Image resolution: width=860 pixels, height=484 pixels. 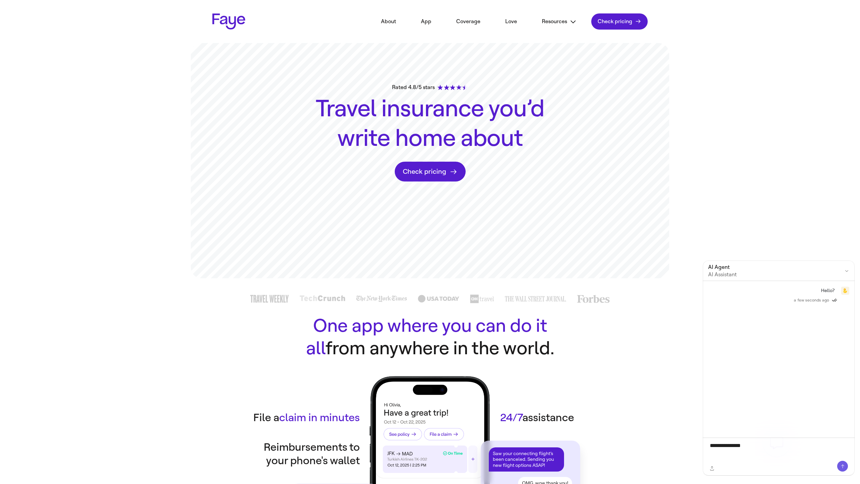 I want to click on div: File a, so click(x=306, y=418).